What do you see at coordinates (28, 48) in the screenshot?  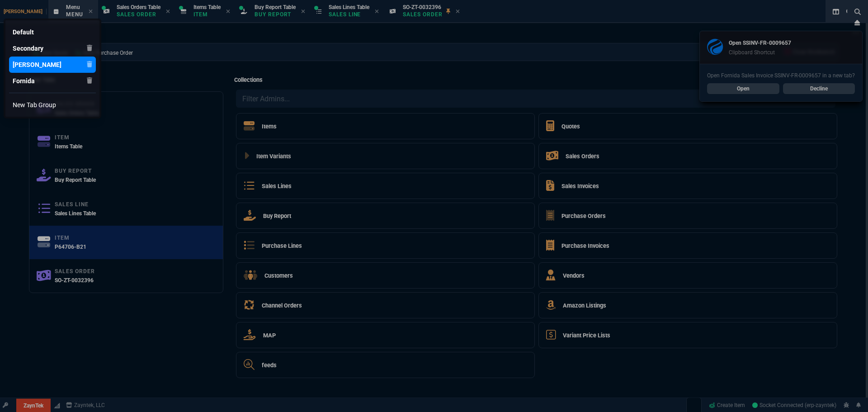 I see `div: Secondary` at bounding box center [28, 48].